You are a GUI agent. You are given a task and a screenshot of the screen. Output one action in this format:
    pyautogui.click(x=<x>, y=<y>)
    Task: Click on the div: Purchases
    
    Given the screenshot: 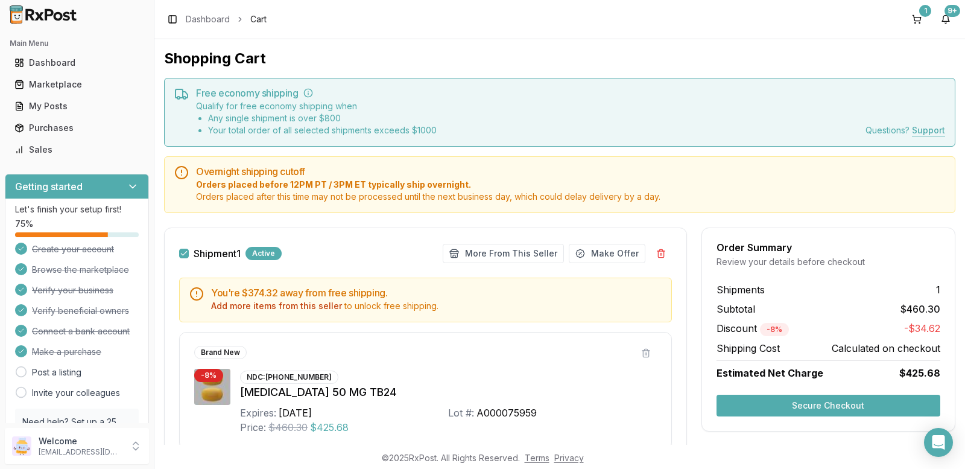 What is the action you would take?
    pyautogui.click(x=77, y=128)
    